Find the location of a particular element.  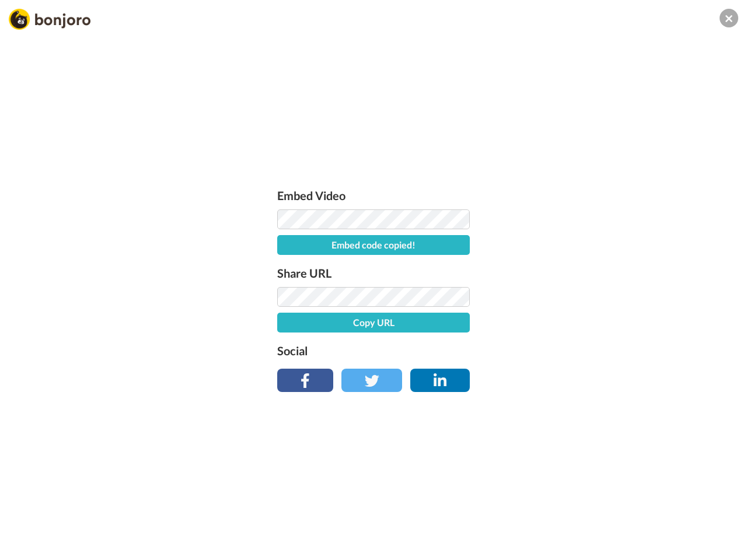

img: Bonjoro Logo is located at coordinates (49, 19).